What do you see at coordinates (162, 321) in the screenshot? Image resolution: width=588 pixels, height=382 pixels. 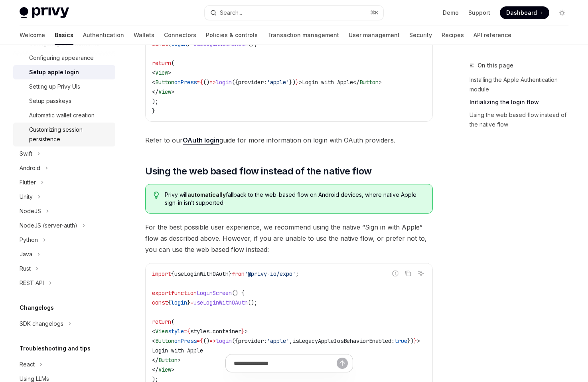 I see `span: return` at bounding box center [162, 321].